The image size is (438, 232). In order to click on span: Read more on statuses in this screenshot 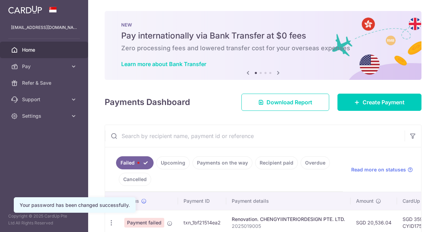, I will do `click(379, 170)`.